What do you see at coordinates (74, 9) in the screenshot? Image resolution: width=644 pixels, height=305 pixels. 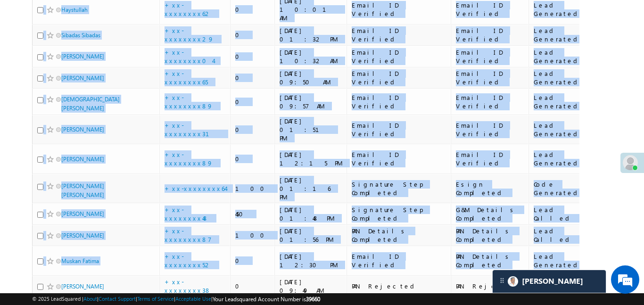 I see `a: Haystullah` at bounding box center [74, 9].